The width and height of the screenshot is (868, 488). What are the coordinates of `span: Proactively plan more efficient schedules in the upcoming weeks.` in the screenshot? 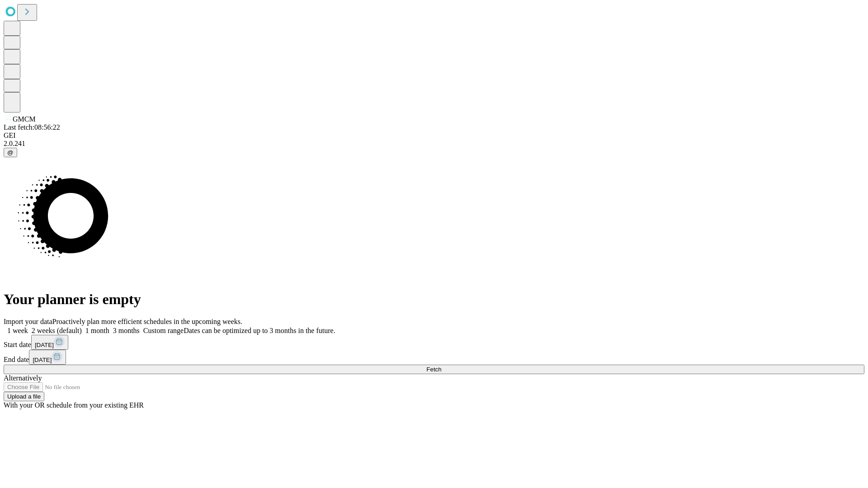 It's located at (148, 321).